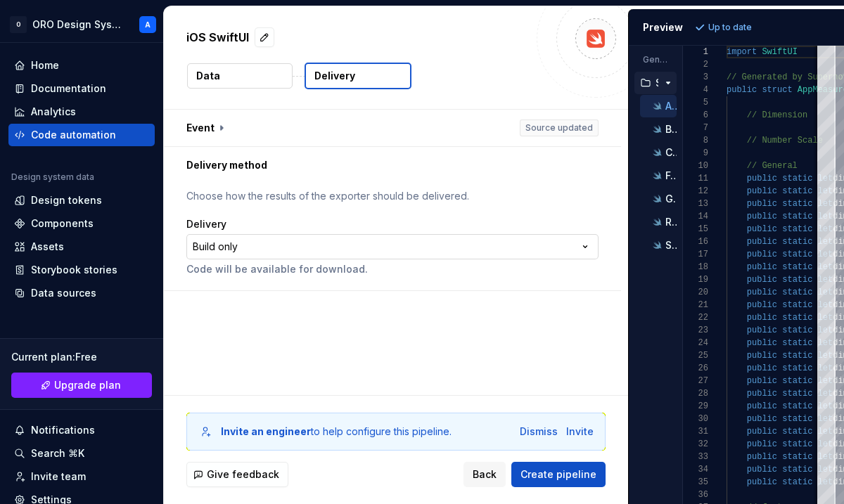 The image size is (844, 504). What do you see at coordinates (671, 152) in the screenshot?
I see `p: ColorExtension.swift` at bounding box center [671, 152].